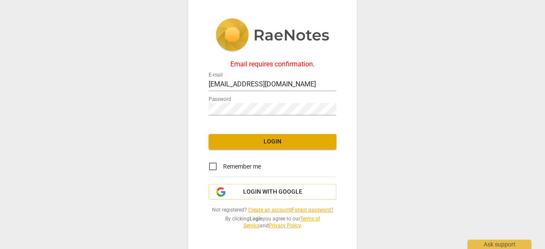 The height and width of the screenshot is (249, 545). I want to click on a: Terms of Service, so click(282, 222).